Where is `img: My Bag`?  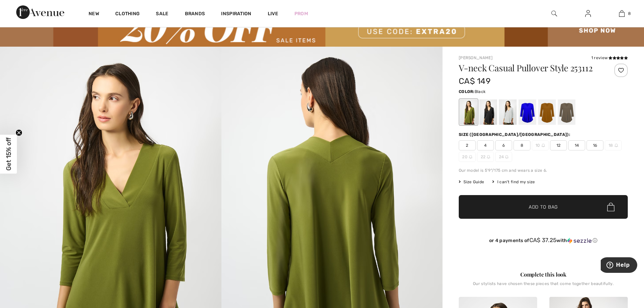
img: My Bag is located at coordinates (622, 13).